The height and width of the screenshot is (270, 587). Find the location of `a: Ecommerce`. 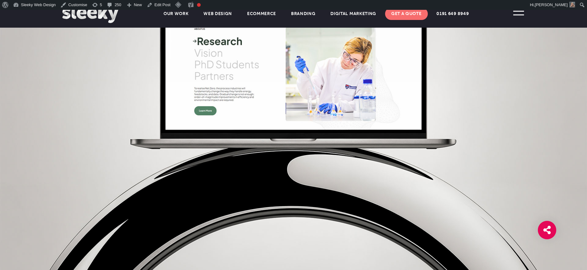

a: Ecommerce is located at coordinates (262, 14).